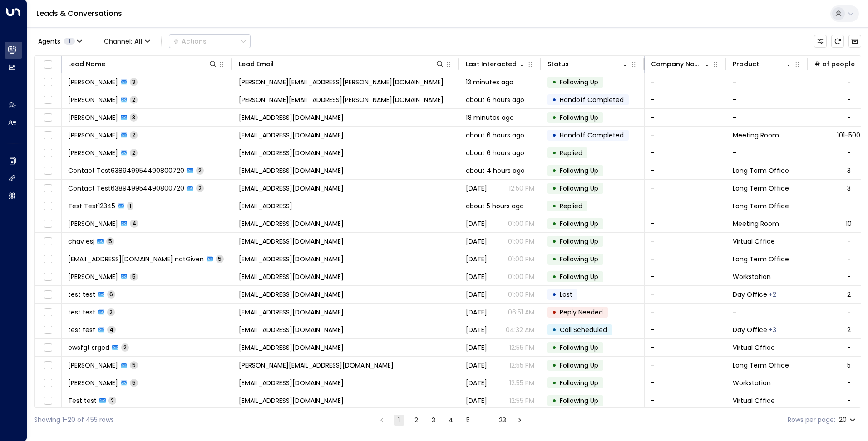  Describe the element at coordinates (127, 42) in the screenshot. I see `button: Channel:All` at that location.